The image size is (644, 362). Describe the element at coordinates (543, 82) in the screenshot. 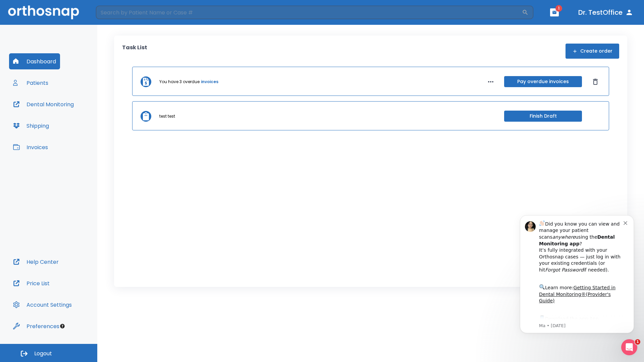

I see `button: Pay overdue invoices` at that location.